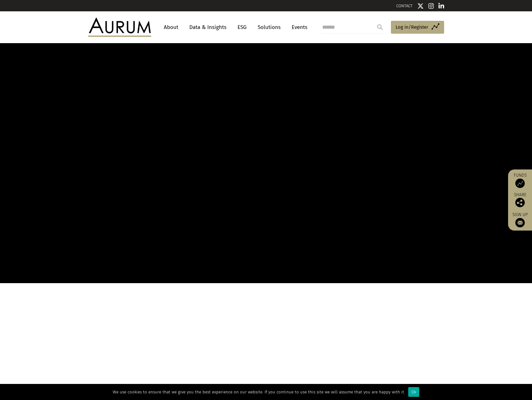  I want to click on a: About, so click(171, 27).